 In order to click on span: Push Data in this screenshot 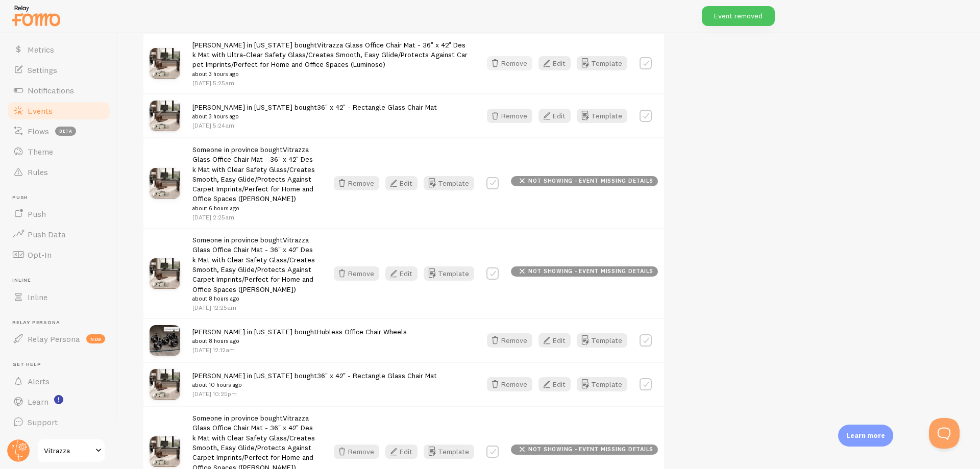, I will do `click(46, 234)`.